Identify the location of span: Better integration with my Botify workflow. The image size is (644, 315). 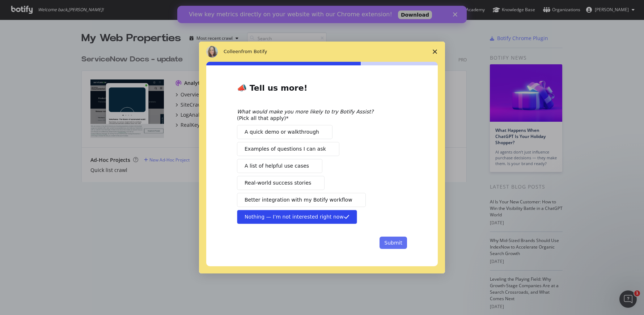
(298, 200).